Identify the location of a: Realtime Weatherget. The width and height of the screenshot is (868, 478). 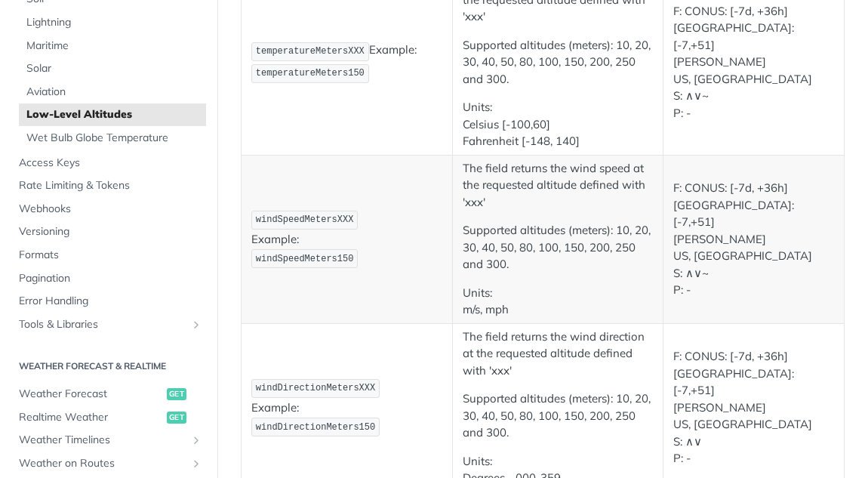
(108, 418).